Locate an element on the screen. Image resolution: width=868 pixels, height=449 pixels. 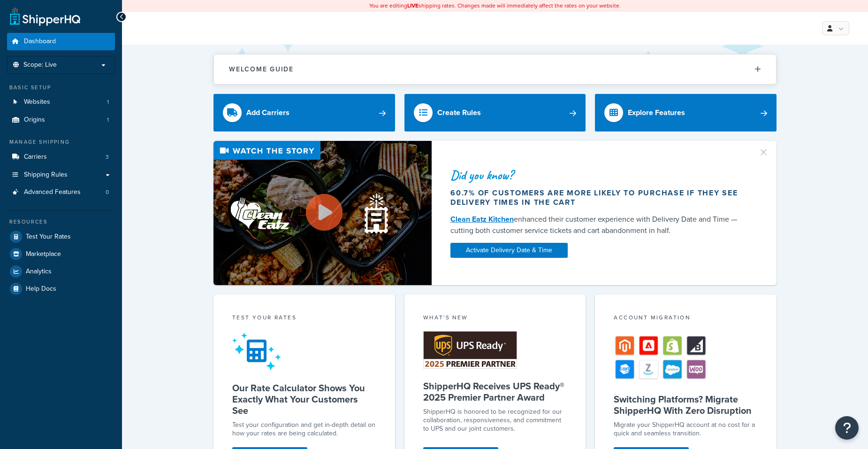
p: ShipperHQ is honored to be recognized for our collaboration, responsiveness, and commitment to UP... is located at coordinates (495, 421).